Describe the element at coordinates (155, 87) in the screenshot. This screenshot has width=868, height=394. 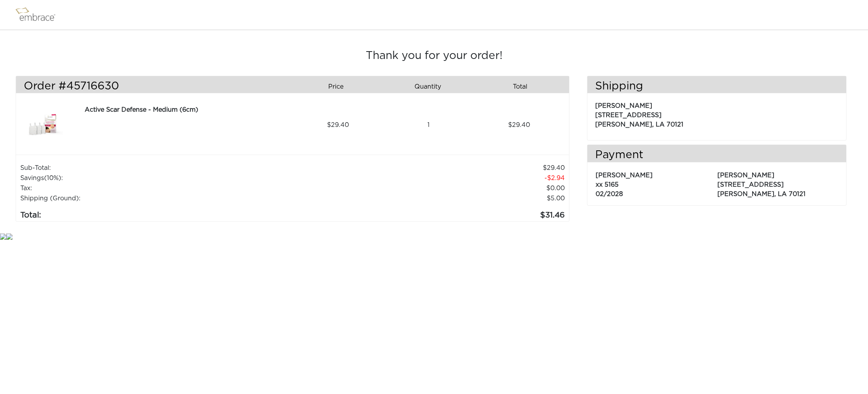
I see `h3: Order #45716630` at that location.